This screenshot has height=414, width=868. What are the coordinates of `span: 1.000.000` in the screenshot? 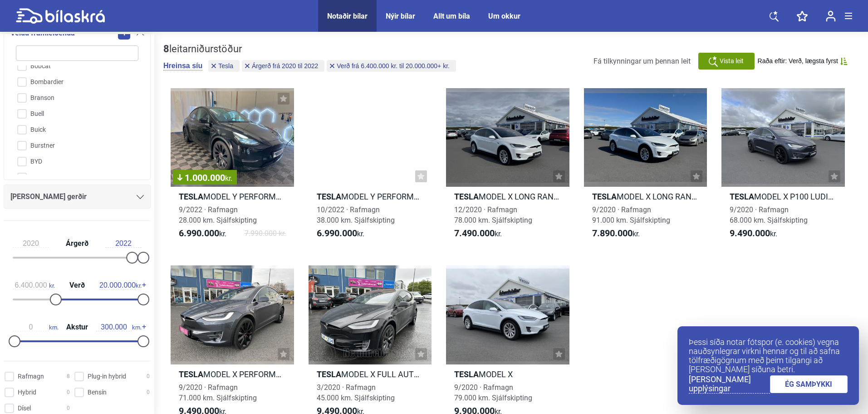 It's located at (205, 177).